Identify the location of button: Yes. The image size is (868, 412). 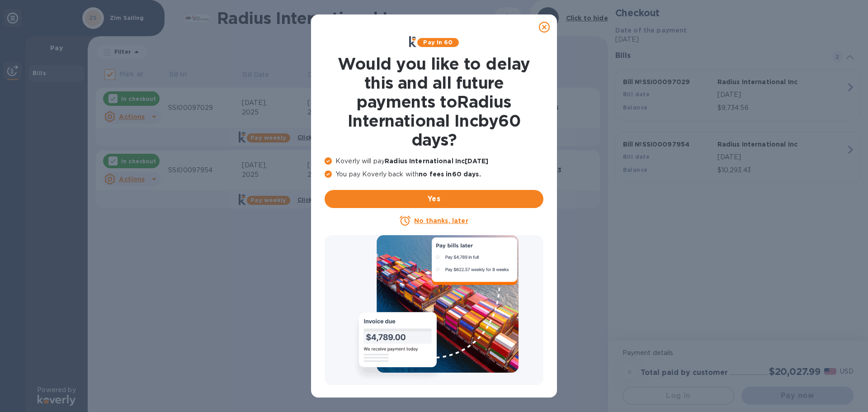
(434, 199).